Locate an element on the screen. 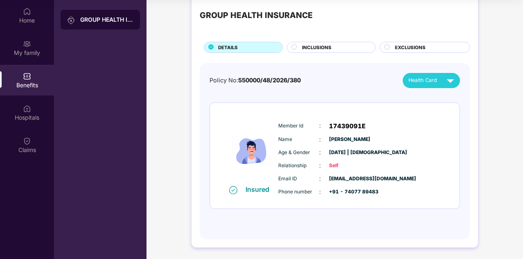  span: Email ID is located at coordinates (299, 179).